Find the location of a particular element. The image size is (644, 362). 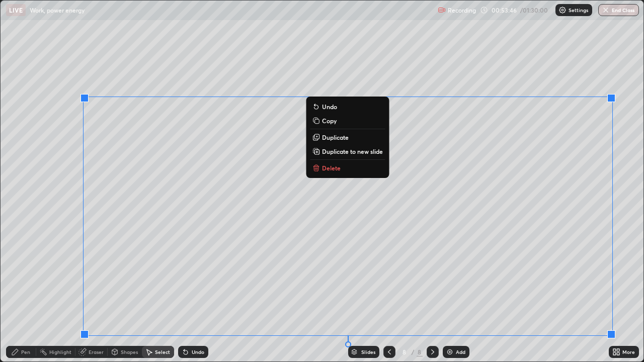

img: end-class-cross is located at coordinates (605, 10).